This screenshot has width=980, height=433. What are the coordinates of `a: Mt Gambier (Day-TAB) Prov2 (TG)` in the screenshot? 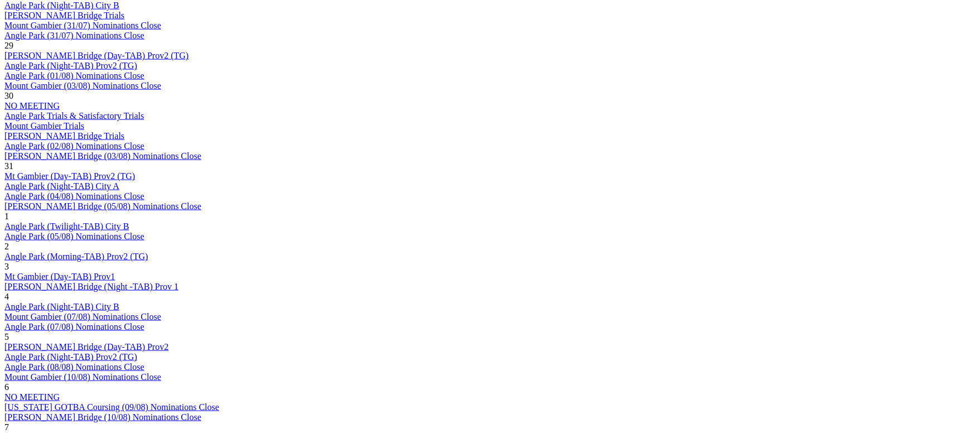 It's located at (70, 176).